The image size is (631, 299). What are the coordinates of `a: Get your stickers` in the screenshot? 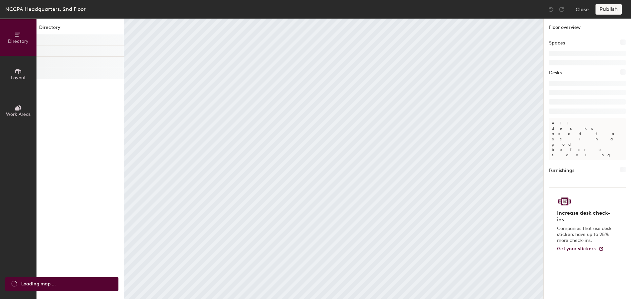 It's located at (581, 249).